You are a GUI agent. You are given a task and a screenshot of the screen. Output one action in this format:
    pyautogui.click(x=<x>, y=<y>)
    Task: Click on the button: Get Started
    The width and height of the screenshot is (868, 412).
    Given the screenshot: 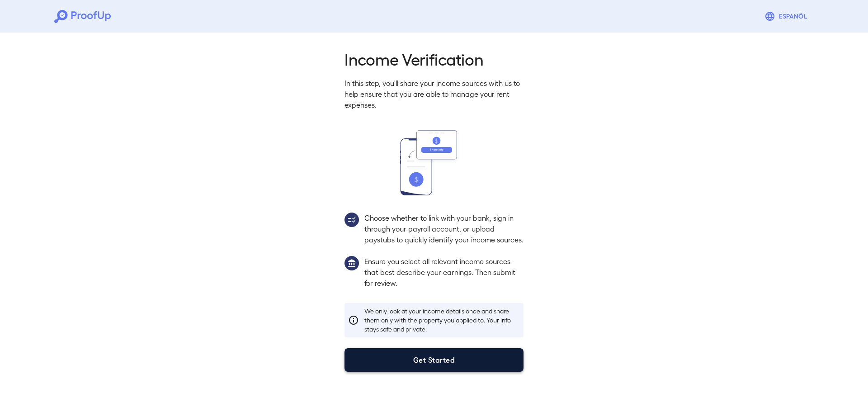 What is the action you would take?
    pyautogui.click(x=434, y=360)
    